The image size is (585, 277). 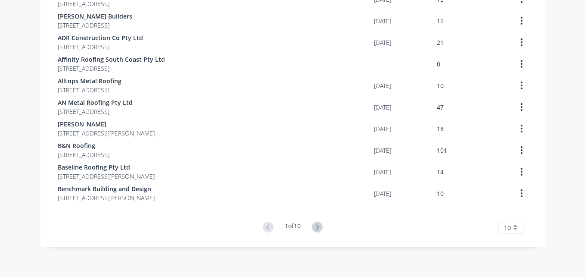 I want to click on div: 15, so click(x=440, y=21).